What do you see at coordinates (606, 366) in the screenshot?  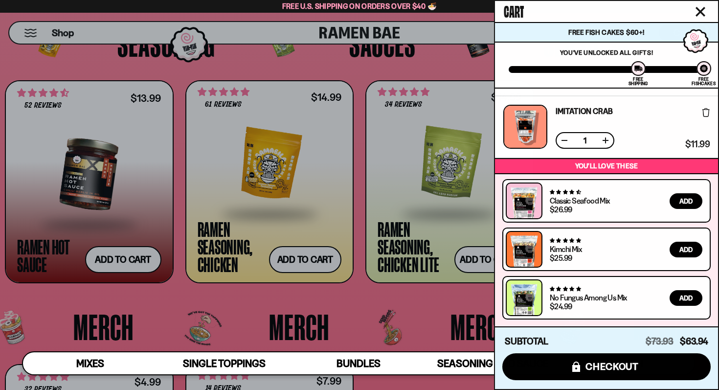 I see `button: checkout` at bounding box center [606, 366].